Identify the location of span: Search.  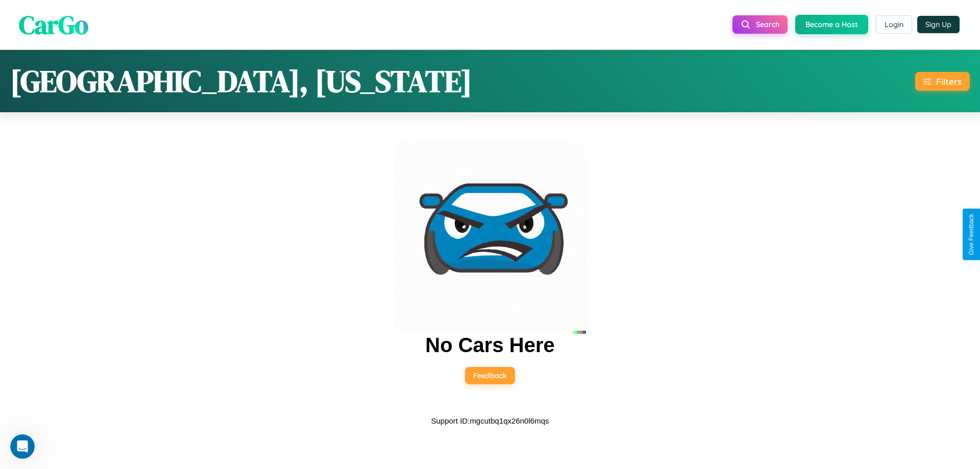
(768, 25).